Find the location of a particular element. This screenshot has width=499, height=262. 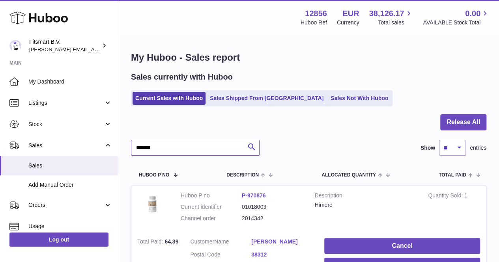

img: jonathan@leaderoo.com is located at coordinates (15, 46).